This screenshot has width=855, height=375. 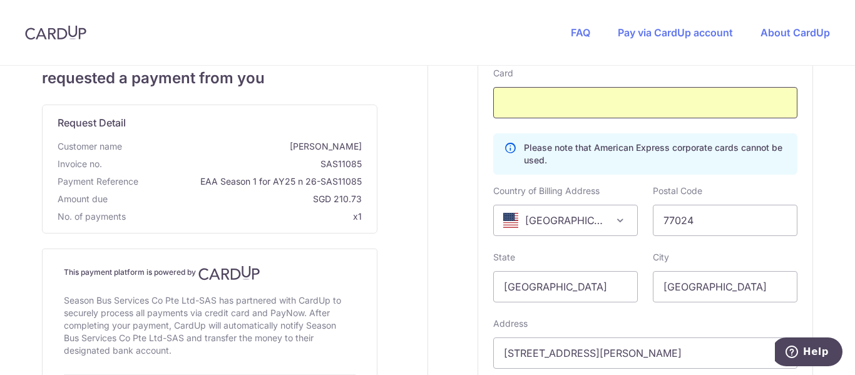 I want to click on a: Pay via CardUp account, so click(x=675, y=33).